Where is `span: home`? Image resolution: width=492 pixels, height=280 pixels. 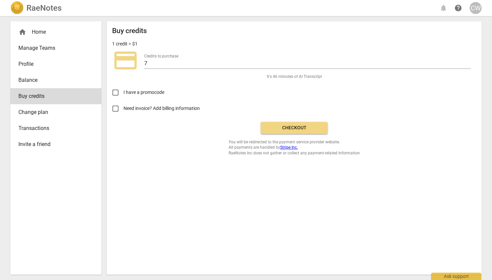 span: home is located at coordinates (22, 32).